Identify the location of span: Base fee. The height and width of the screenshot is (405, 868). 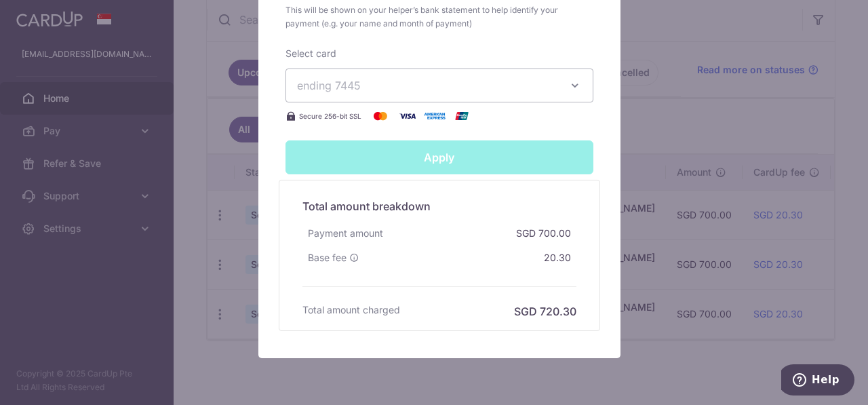
(327, 258).